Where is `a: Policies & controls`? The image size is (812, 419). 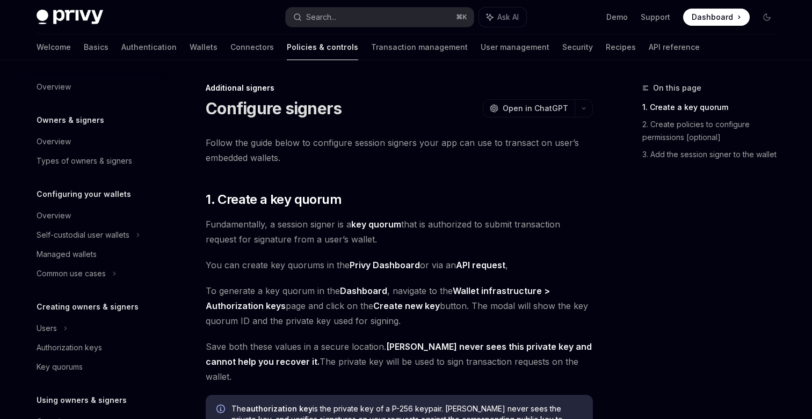
a: Policies & controls is located at coordinates (322, 47).